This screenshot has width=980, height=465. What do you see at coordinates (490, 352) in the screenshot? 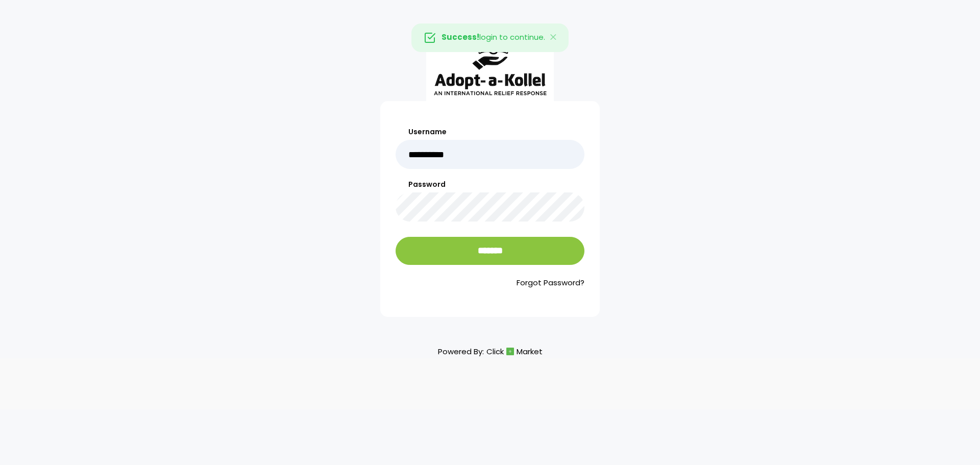
I see `p: Powered By:` at bounding box center [490, 352].